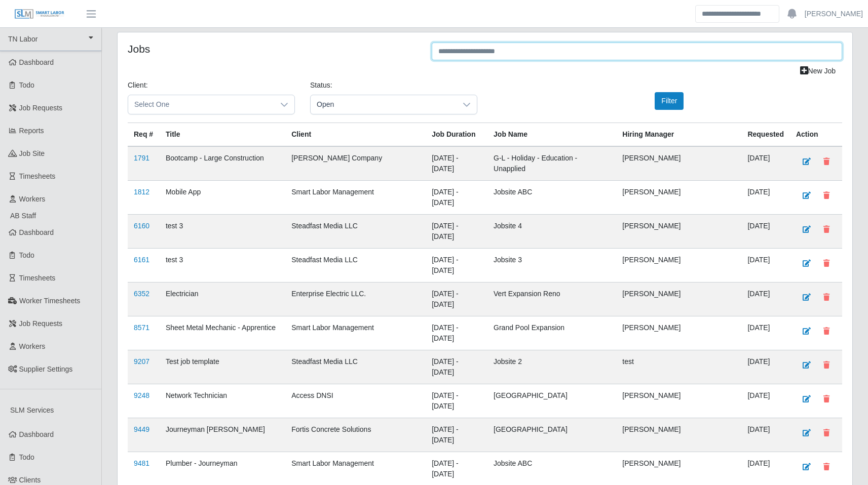  Describe the element at coordinates (32, 154) in the screenshot. I see `span: job site` at that location.